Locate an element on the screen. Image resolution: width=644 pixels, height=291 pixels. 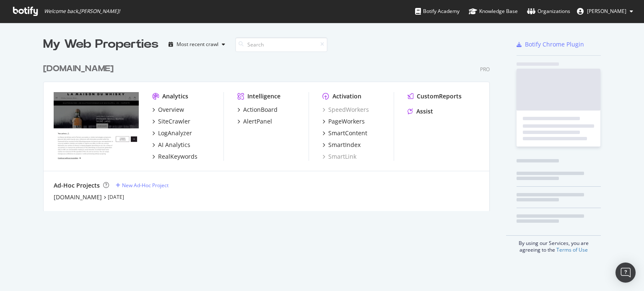
a: RealKeywords is located at coordinates (175, 156).